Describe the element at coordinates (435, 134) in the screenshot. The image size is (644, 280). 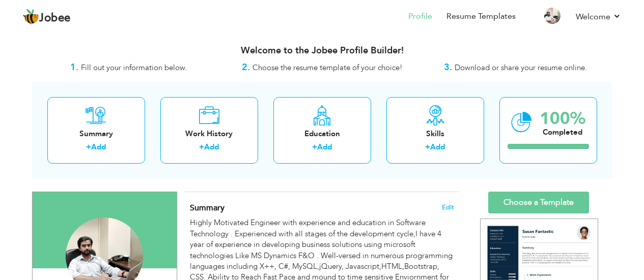
I see `div: Skills` at that location.